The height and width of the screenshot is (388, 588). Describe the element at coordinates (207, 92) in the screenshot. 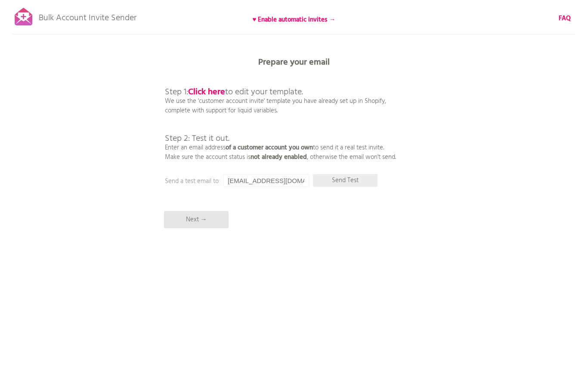

I see `b: Click here` at that location.